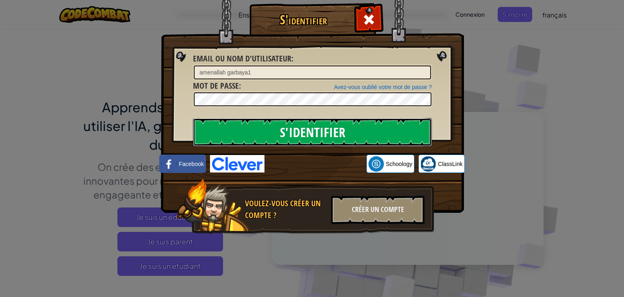 The width and height of the screenshot is (624, 297). Describe the element at coordinates (242, 58) in the screenshot. I see `span: Email ou nom d'utilisateur` at that location.